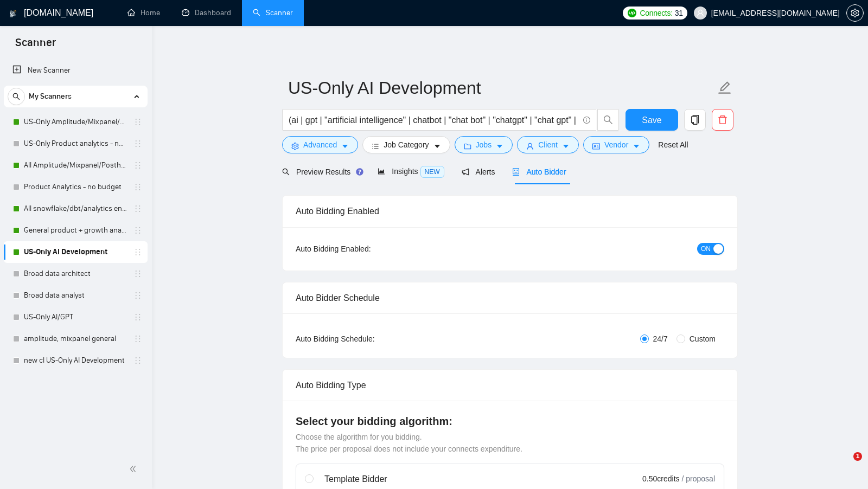 Image resolution: width=868 pixels, height=489 pixels. I want to click on span: / proposal, so click(698, 479).